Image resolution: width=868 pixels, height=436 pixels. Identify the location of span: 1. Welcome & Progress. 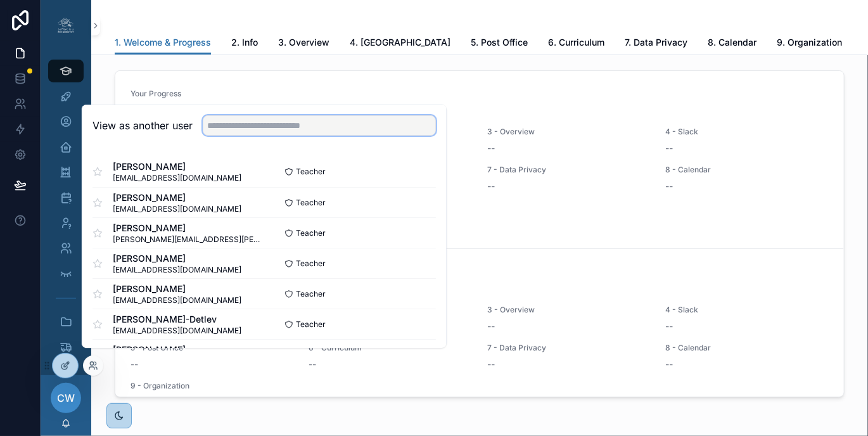
(163, 43).